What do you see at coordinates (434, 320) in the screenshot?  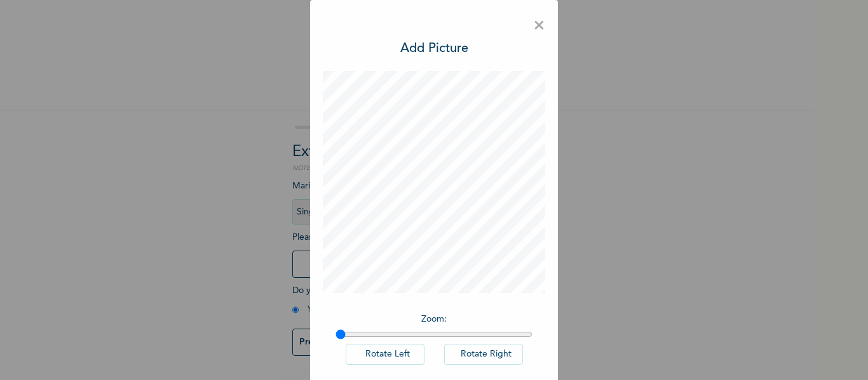 I see `p: Zoom :` at bounding box center [434, 320].